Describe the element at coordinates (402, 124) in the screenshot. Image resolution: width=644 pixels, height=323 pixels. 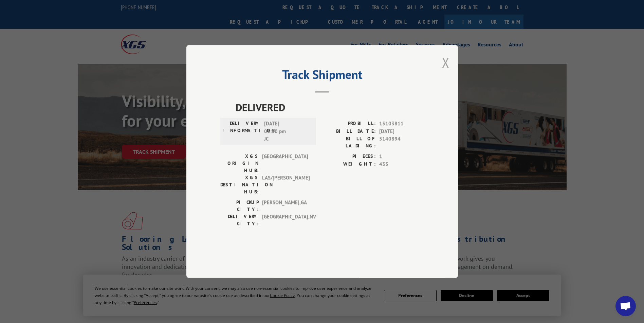
I see `span: 15103811` at that location.